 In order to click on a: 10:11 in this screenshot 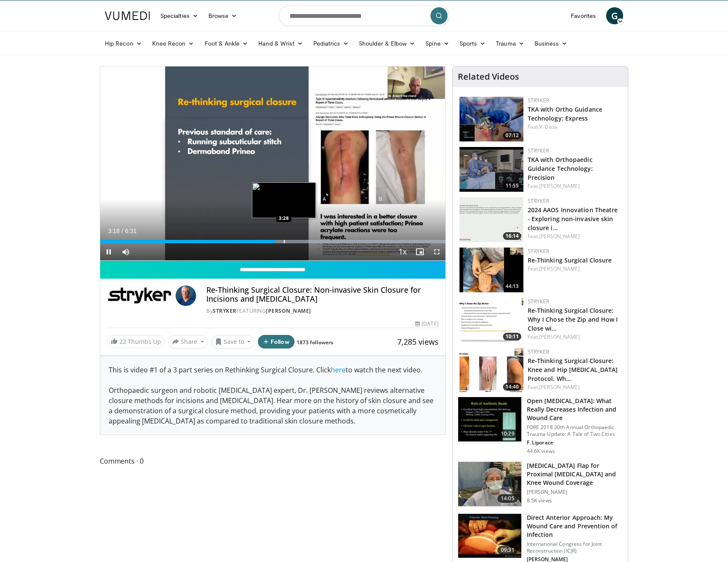, I will do `click(492, 320)`.